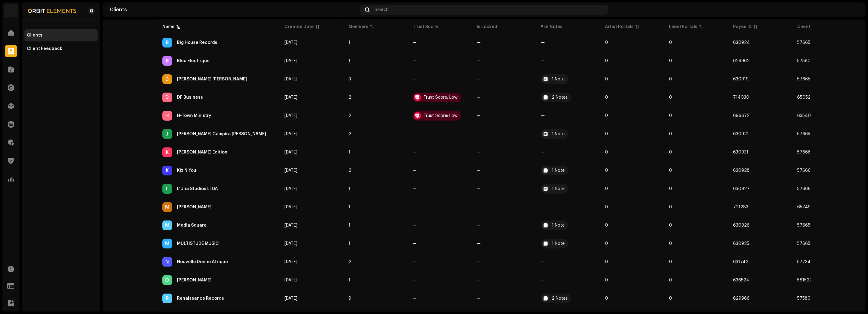  Describe the element at coordinates (807, 27) in the screenshot. I see `div: Client ID` at that location.